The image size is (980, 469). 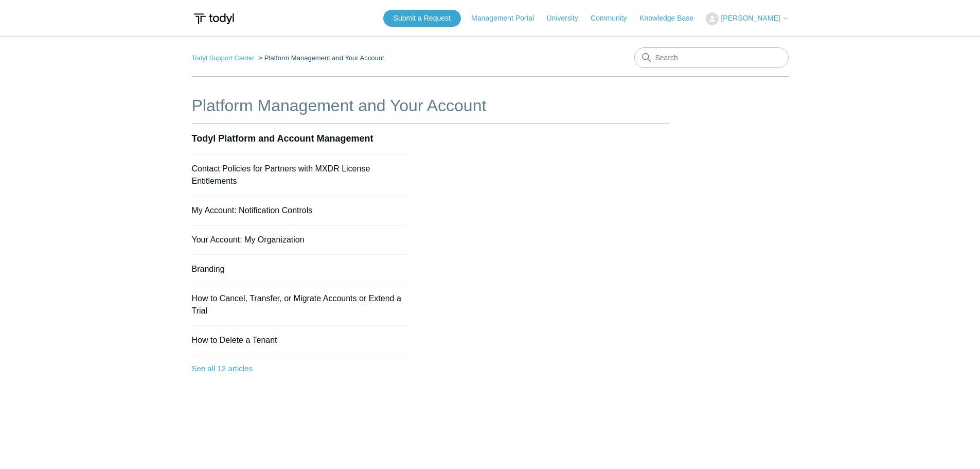 What do you see at coordinates (711, 58) in the screenshot?
I see `input: Search` at bounding box center [711, 58].